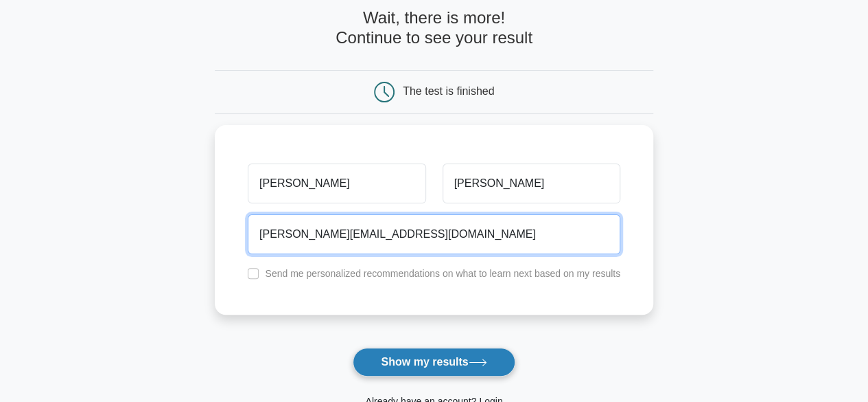 The width and height of the screenshot is (868, 402). What do you see at coordinates (336, 184) in the screenshot?
I see `input: First name` at bounding box center [336, 184].